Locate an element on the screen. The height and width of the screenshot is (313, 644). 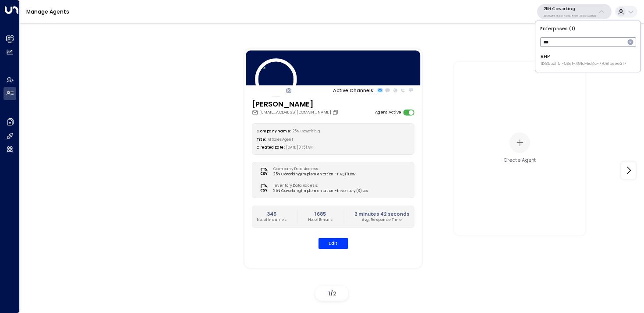
p: 25N Coworking is located at coordinates (570, 9).